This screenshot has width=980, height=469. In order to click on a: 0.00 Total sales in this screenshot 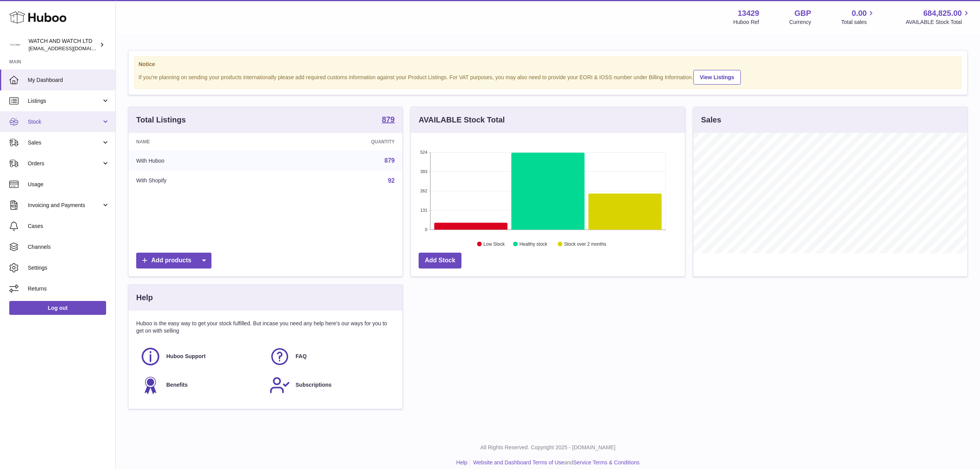, I will do `click(858, 17)`.